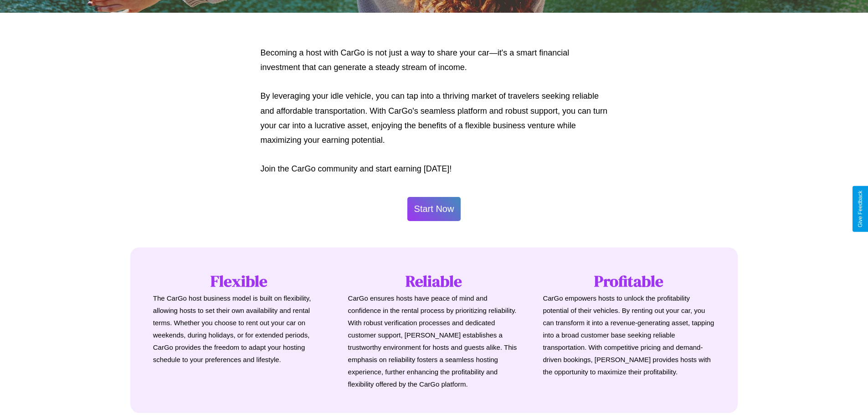  I want to click on button: Start Now, so click(434, 209).